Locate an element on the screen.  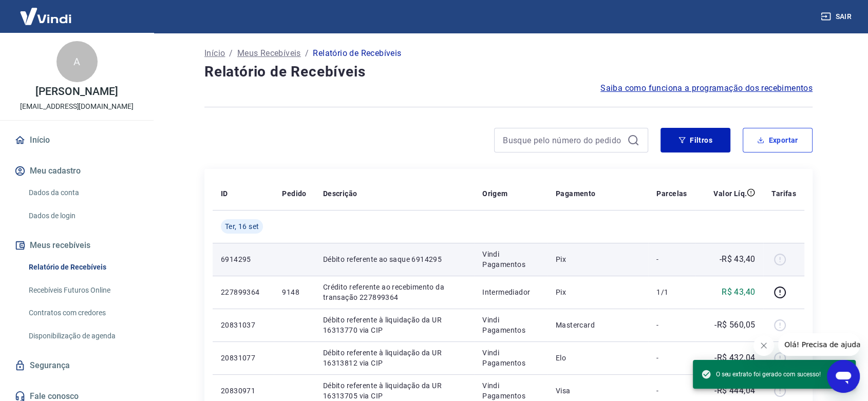
p: Pagamento is located at coordinates (576, 193).